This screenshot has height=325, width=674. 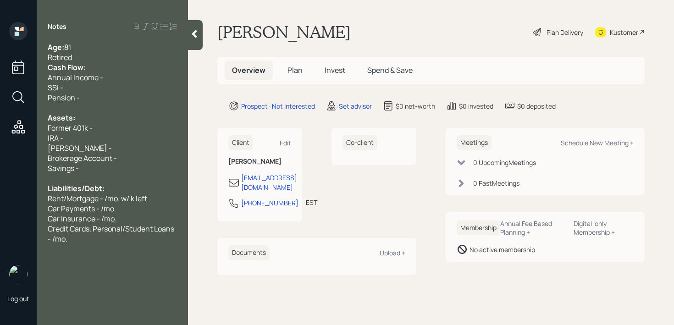 I want to click on span: Overview, so click(x=248, y=70).